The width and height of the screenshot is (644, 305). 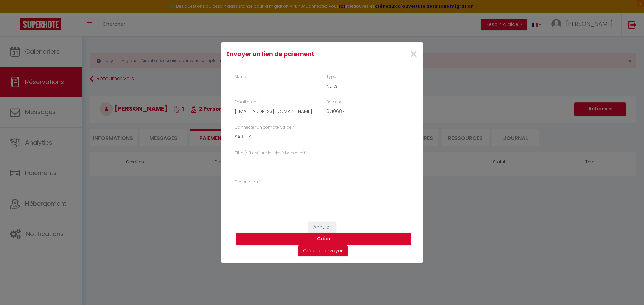 I want to click on label: Booking, so click(x=335, y=102).